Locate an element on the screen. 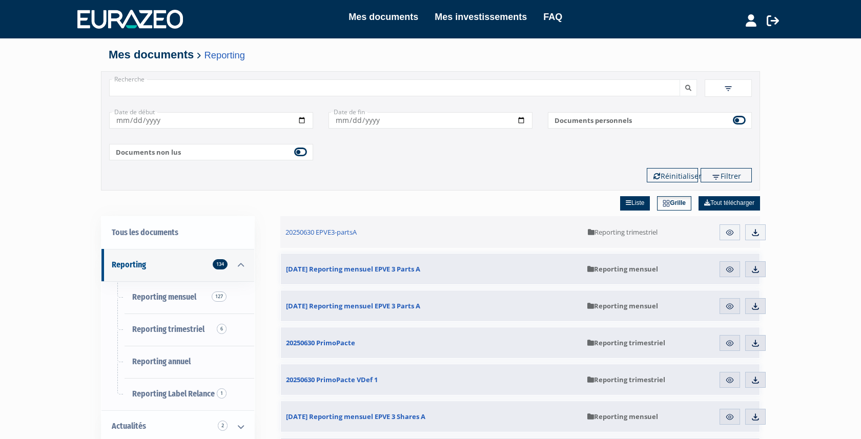  a: 20250630 PrimoPacte VDef 1 is located at coordinates (431, 380).